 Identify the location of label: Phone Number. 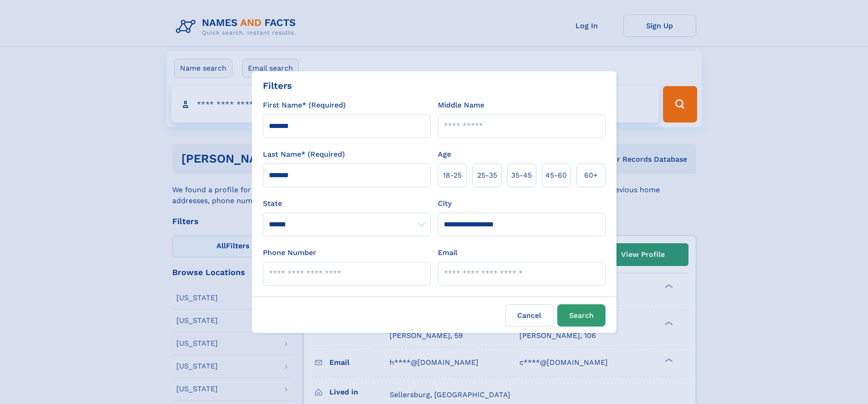
(289, 253).